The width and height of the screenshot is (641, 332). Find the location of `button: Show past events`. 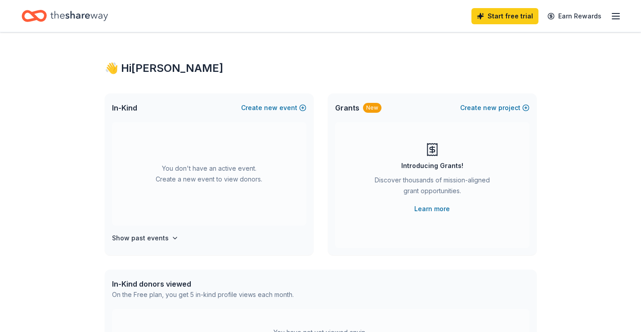

button: Show past events is located at coordinates (145, 238).